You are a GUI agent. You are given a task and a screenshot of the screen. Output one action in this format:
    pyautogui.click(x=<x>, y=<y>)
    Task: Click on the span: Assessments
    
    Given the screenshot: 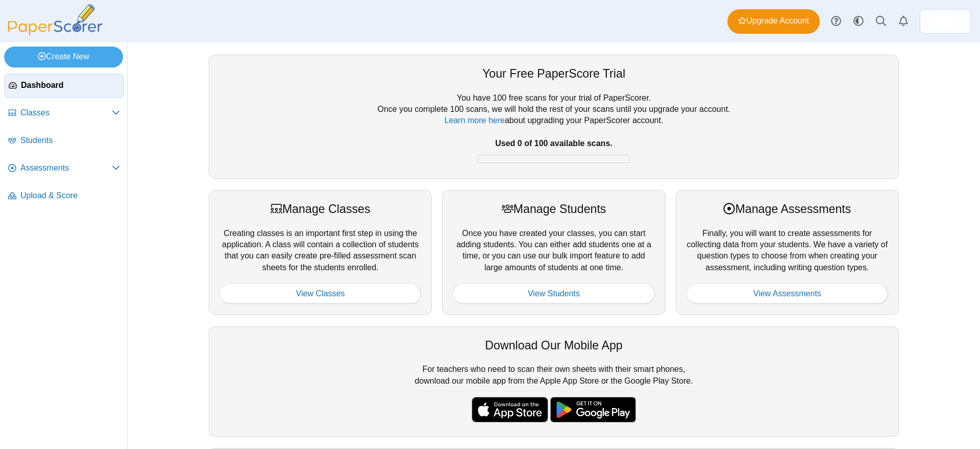 What is the action you would take?
    pyautogui.click(x=66, y=168)
    